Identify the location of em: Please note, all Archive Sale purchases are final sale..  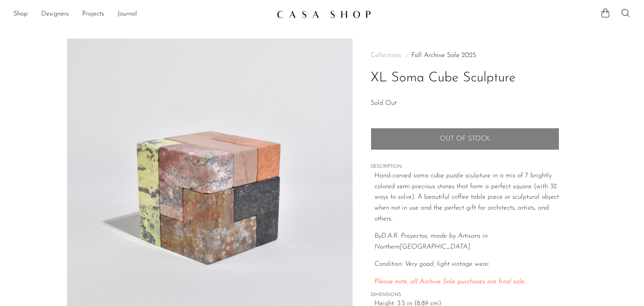
(450, 282).